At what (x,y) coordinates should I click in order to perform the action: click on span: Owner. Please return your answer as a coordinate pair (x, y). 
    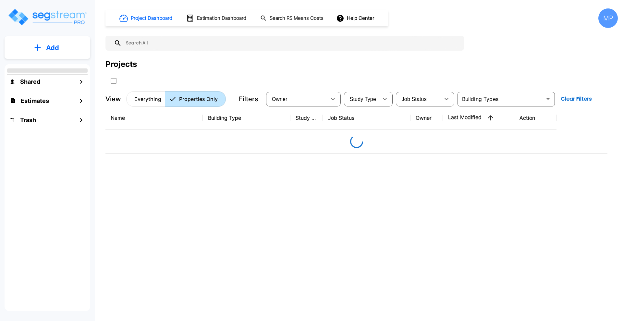
    Looking at the image, I should click on (280, 99).